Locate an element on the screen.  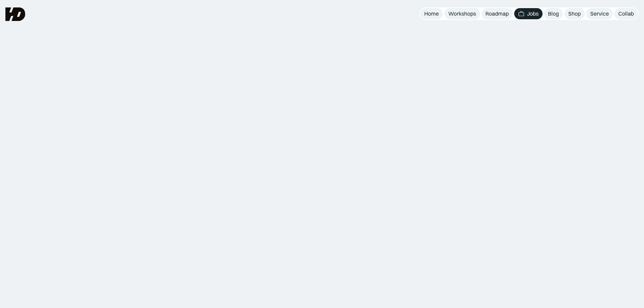
div: Collab is located at coordinates (626, 13).